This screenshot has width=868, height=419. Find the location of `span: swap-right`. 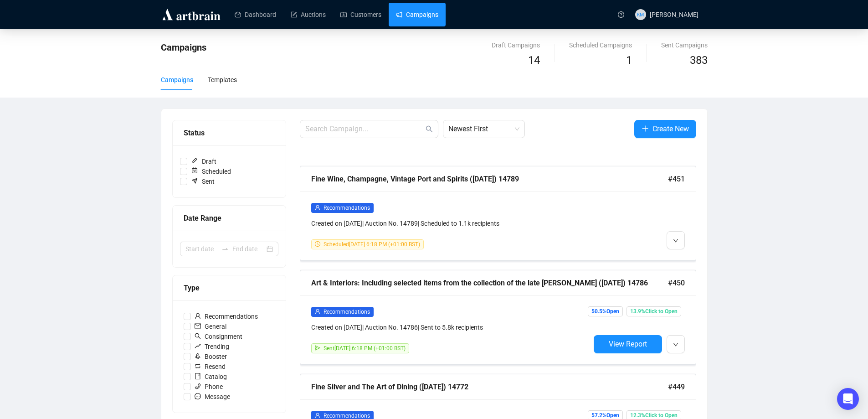

span: swap-right is located at coordinates (225, 249).